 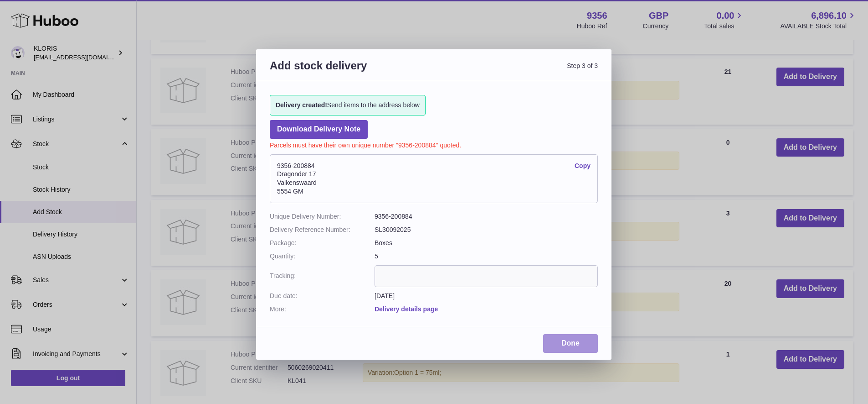 What do you see at coordinates (516, 70) in the screenshot?
I see `span: Step 3 of 3` at bounding box center [516, 70].